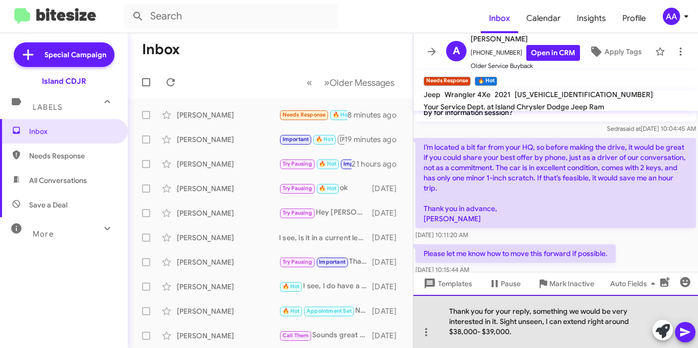 This screenshot has width=698, height=348. Describe the element at coordinates (43, 234) in the screenshot. I see `span: More` at that location.